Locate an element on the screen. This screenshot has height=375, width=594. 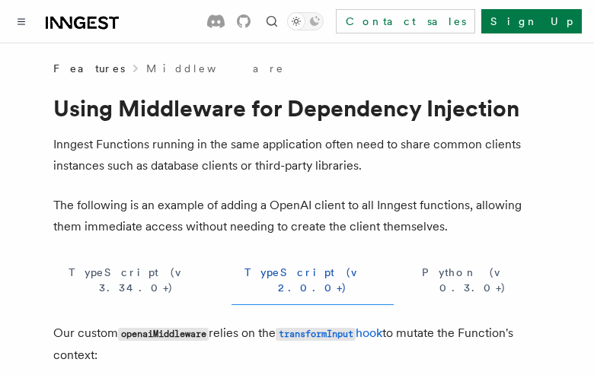
a: Sign Up is located at coordinates (531, 21).